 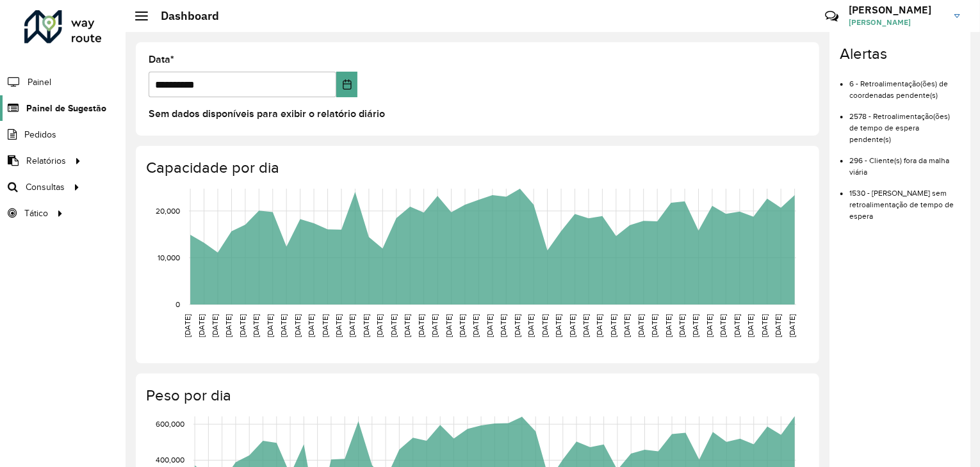 What do you see at coordinates (476, 396) in the screenshot?
I see `h4: Peso por dia` at bounding box center [476, 396].